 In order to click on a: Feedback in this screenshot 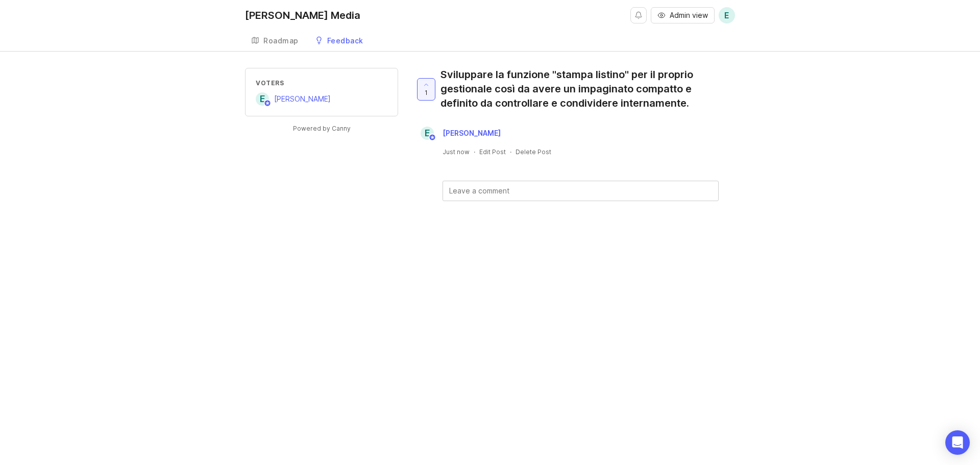, I will do `click(338, 41)`.